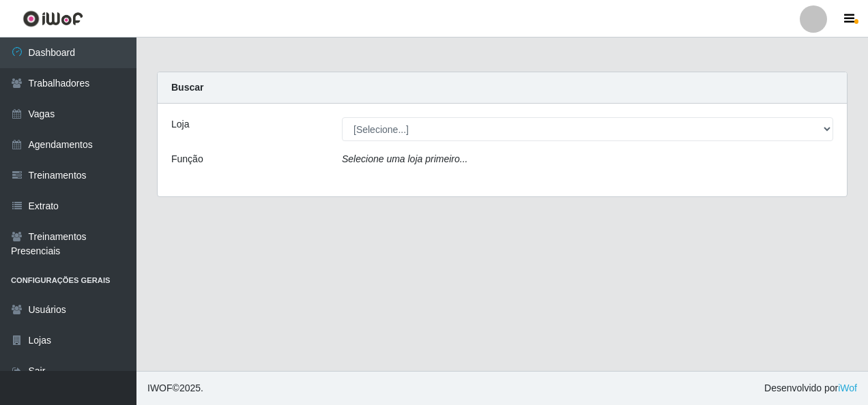  What do you see at coordinates (160, 388) in the screenshot?
I see `span: IWOF` at bounding box center [160, 388].